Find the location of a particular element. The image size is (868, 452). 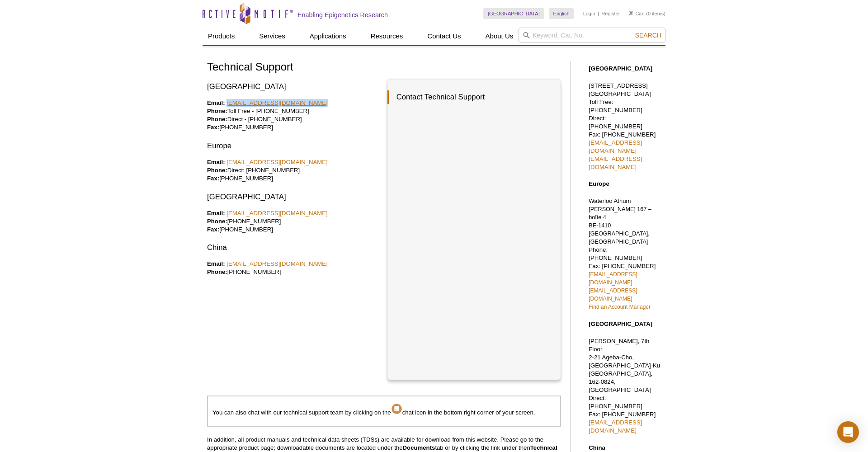

a: Find an Account Manager is located at coordinates (619, 307).